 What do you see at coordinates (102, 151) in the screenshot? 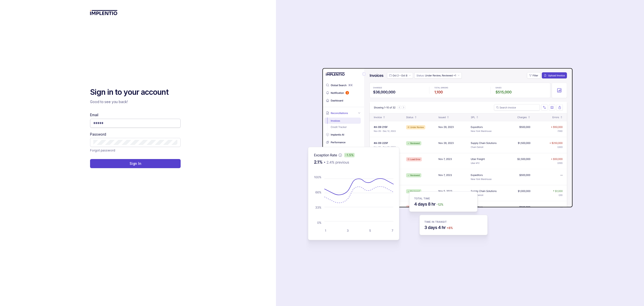
I see `p: Forgot password` at bounding box center [102, 151].